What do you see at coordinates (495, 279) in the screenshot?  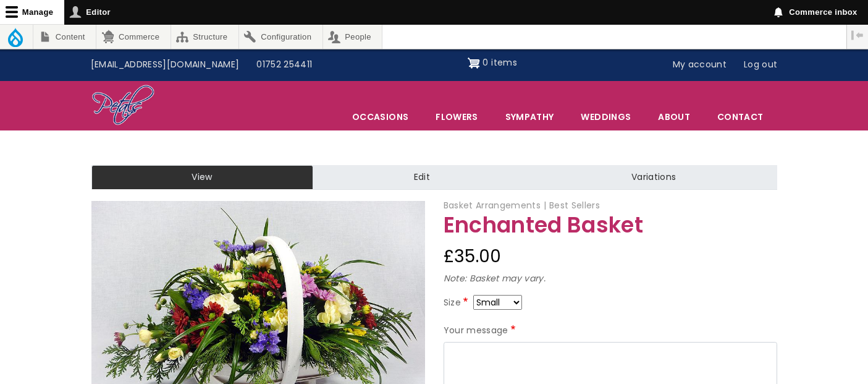 I see `em: Note: Basket may vary.` at bounding box center [495, 279].